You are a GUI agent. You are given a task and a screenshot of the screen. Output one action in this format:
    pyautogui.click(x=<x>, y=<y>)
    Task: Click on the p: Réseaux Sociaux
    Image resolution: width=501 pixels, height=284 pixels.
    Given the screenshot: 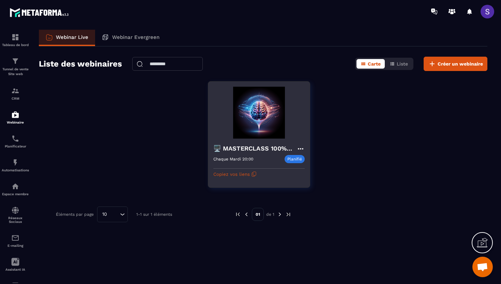 What is the action you would take?
    pyautogui.click(x=15, y=220)
    